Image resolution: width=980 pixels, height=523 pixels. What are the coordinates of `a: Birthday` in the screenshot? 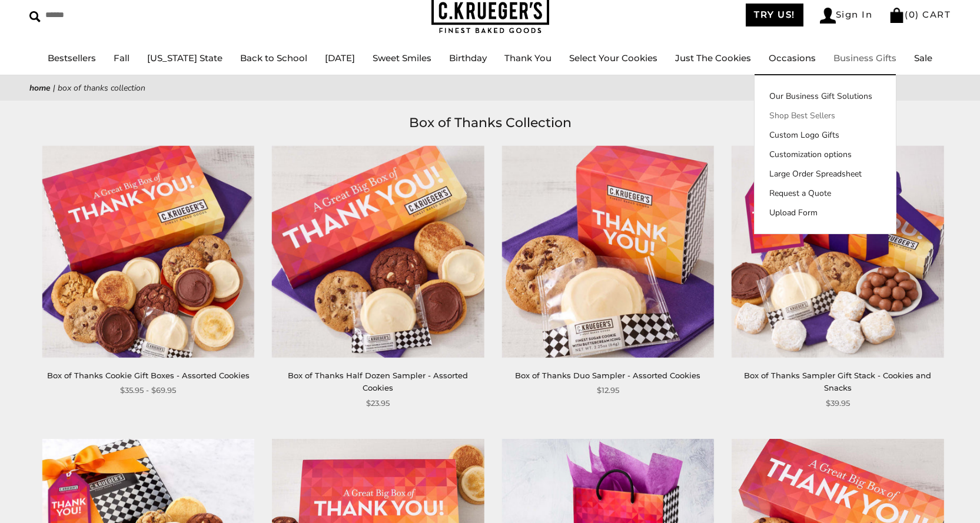 It's located at (468, 57).